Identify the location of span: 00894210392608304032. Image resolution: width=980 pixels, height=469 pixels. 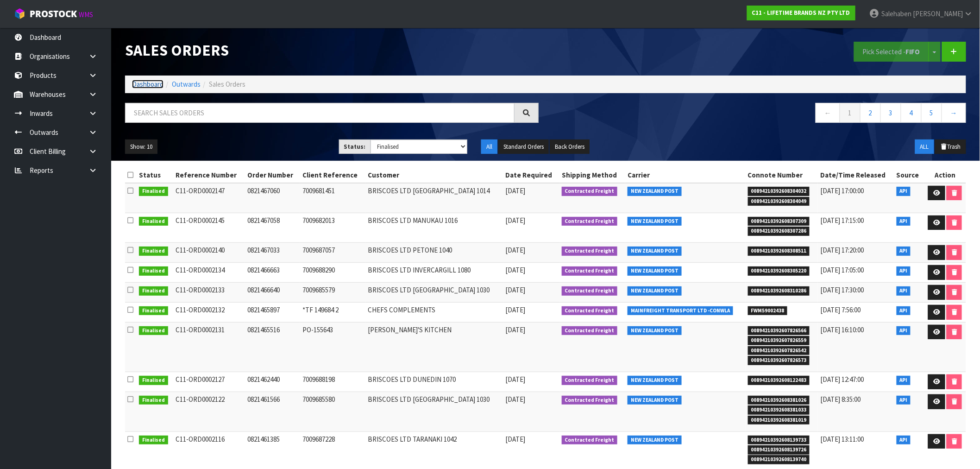
(779, 192).